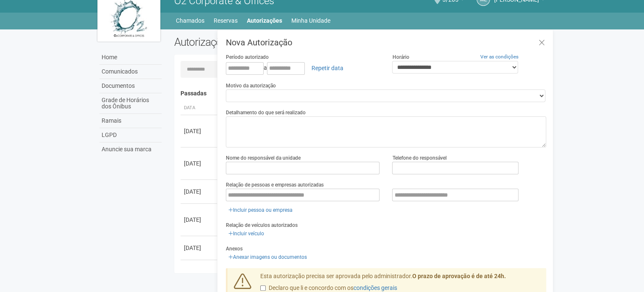 The image size is (644, 292). What do you see at coordinates (267, 257) in the screenshot?
I see `a: Anexar imagens ou documentos` at bounding box center [267, 257].